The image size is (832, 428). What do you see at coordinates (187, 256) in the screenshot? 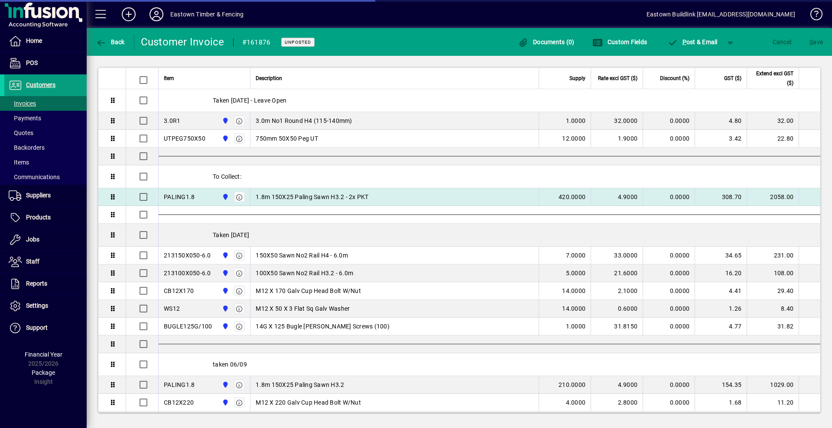
I see `div: 213150X050-6.0` at bounding box center [187, 256].